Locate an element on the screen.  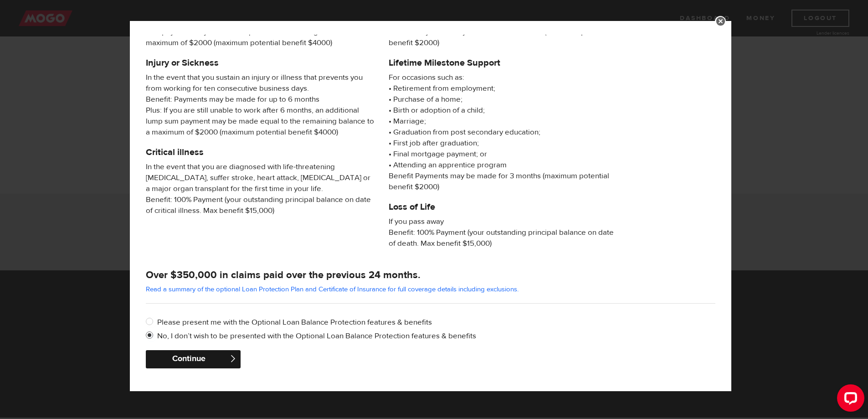
label: No, I don’t wish to be presented with the Optional Loan Balance Protection features & benefits is located at coordinates (436, 336).